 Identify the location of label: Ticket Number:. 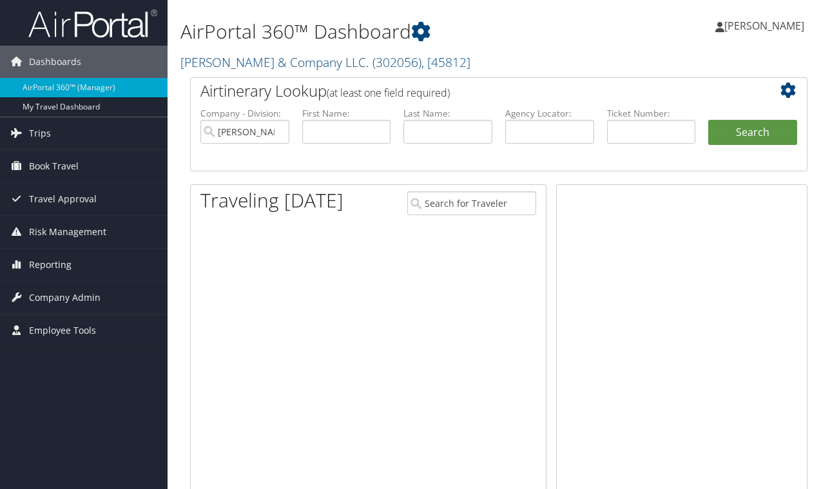
(652, 113).